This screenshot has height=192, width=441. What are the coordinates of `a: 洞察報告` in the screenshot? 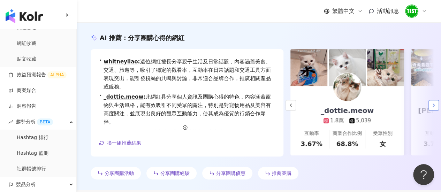 It's located at (22, 106).